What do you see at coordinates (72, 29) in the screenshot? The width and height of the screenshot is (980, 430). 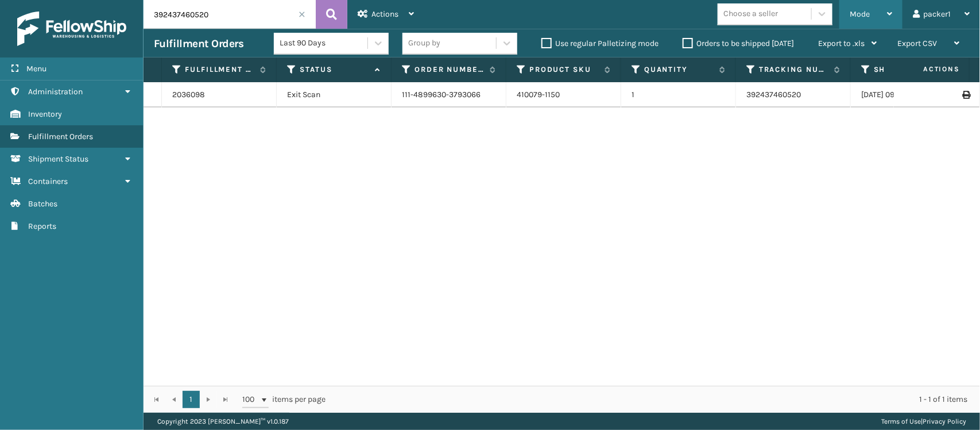 I see `img: logo` at bounding box center [72, 29].